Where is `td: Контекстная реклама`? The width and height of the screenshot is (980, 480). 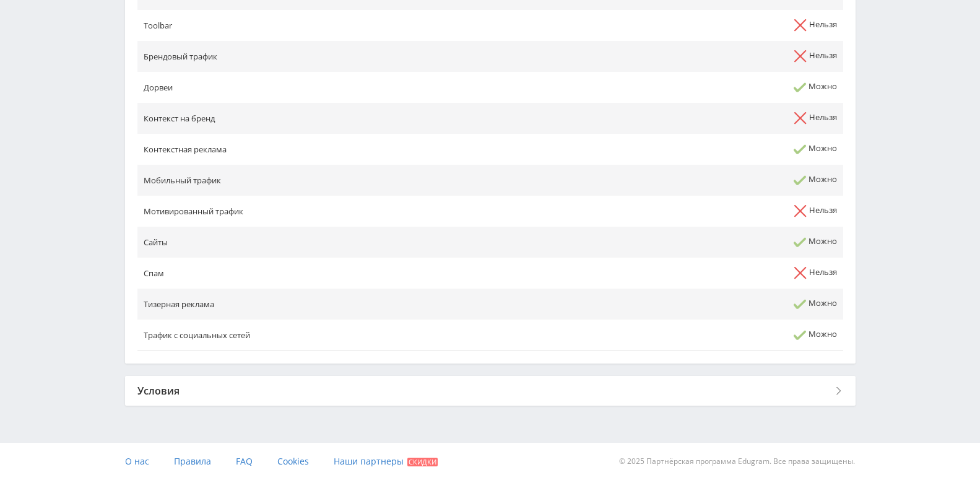
td: Контекстная реклама is located at coordinates (378, 149).